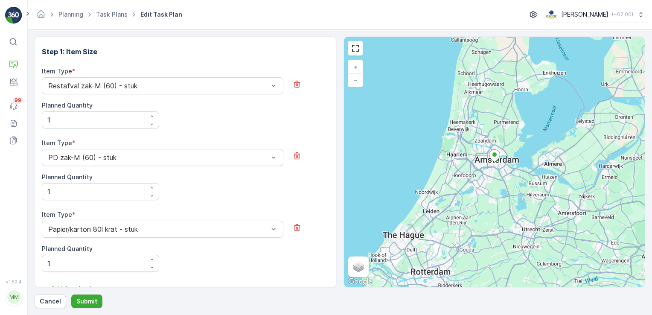 Image resolution: width=652 pixels, height=315 pixels. What do you see at coordinates (112, 14) in the screenshot?
I see `a: Task Plans` at bounding box center [112, 14].